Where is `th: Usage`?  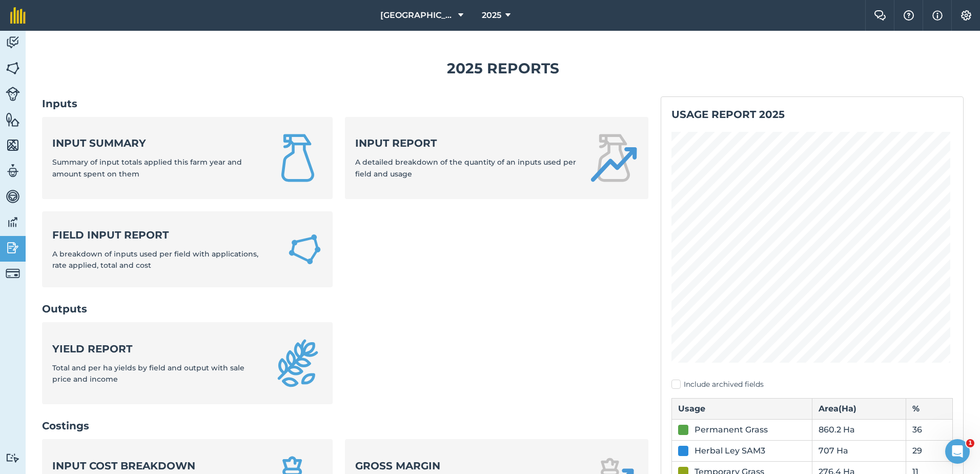
th: Usage is located at coordinates (742, 408).